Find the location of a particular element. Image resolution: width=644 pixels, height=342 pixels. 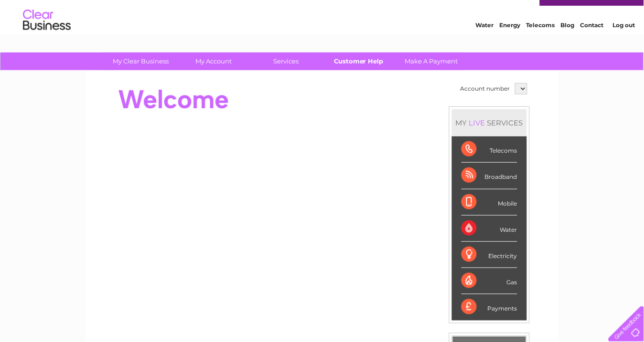

a: Customer Help is located at coordinates (359, 61).